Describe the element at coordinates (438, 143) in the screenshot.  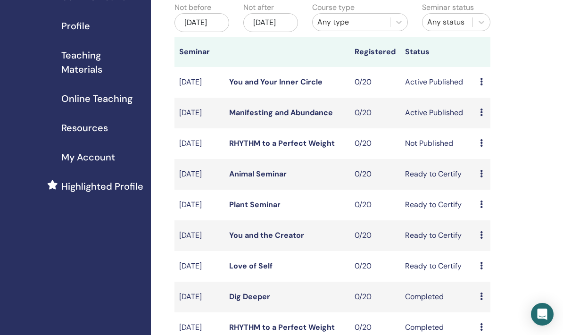
I see `td: Not Published` at that location.